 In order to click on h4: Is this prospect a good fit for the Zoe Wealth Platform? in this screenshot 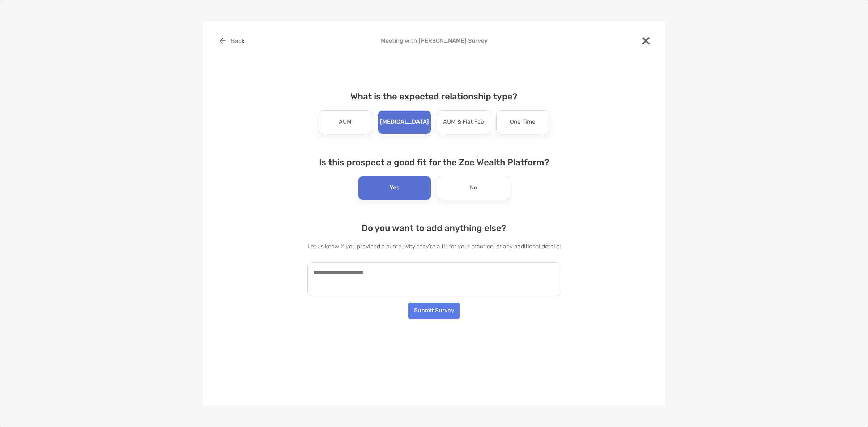, I will do `click(434, 163)`.